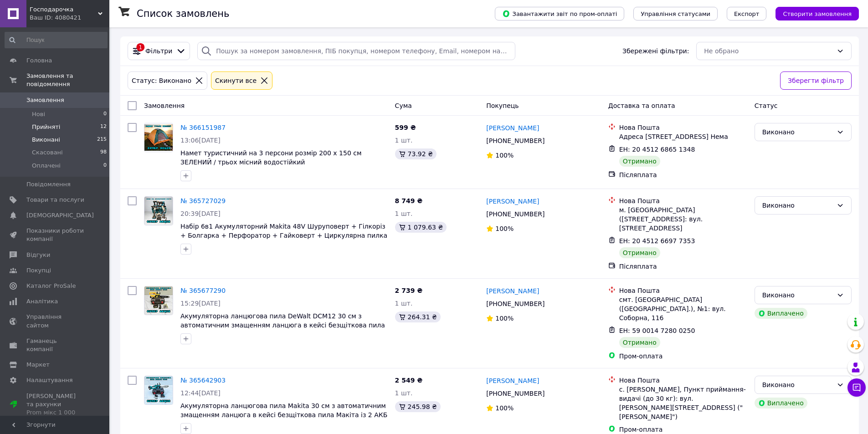 This screenshot has height=434, width=868. What do you see at coordinates (64, 9) in the screenshot?
I see `span: Господарочка` at bounding box center [64, 9].